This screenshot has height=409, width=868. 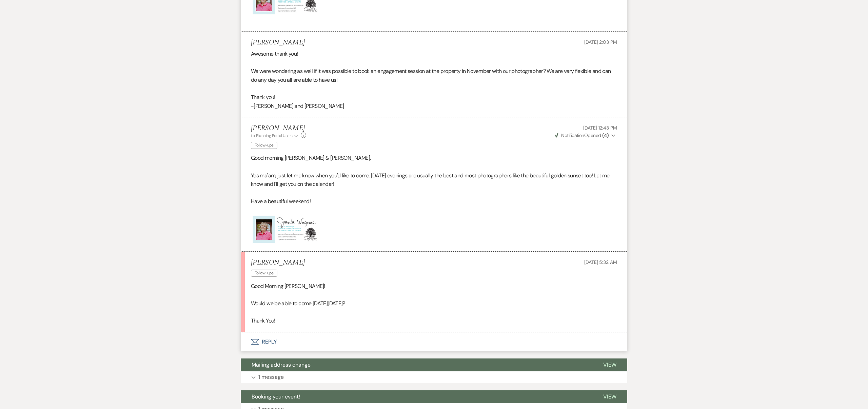 What do you see at coordinates (275, 136) in the screenshot?
I see `button: to: Planning Portal Users` at bounding box center [275, 136].